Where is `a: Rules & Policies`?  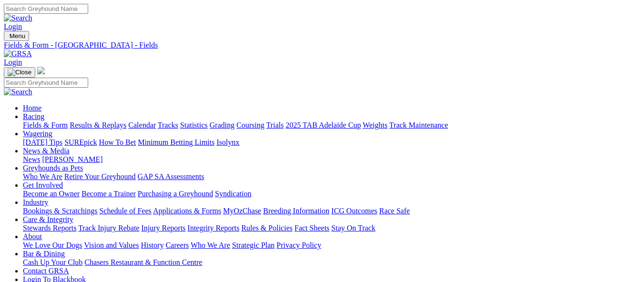 a: Rules & Policies is located at coordinates (267, 228).